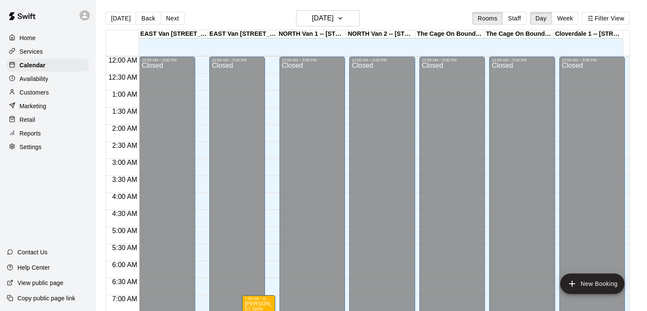  Describe the element at coordinates (125, 230) in the screenshot. I see `span: 5:00 AM` at that location.